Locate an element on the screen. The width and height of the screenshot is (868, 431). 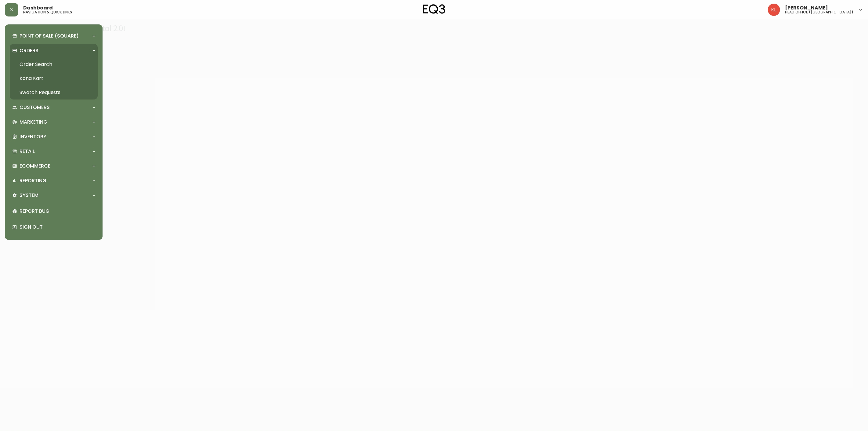
div: Marketing is located at coordinates (54, 122).